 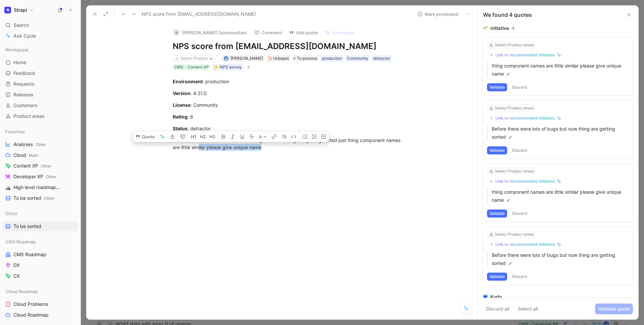 I want to click on div: Cloud Roadmap, so click(x=40, y=291).